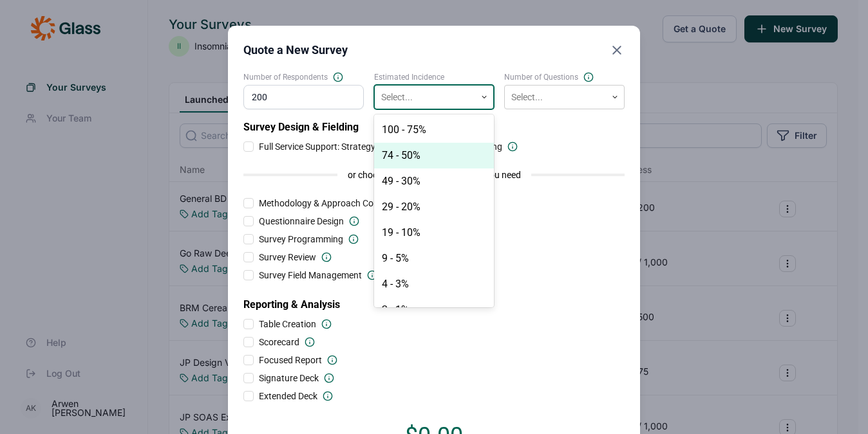  Describe the element at coordinates (296, 50) in the screenshot. I see `h2: Quote a New Survey` at that location.